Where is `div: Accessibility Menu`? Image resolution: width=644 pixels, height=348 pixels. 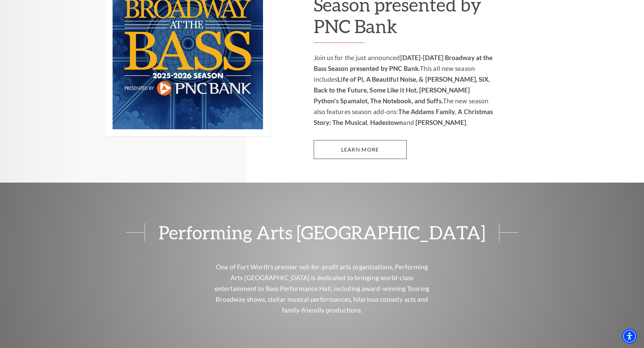 div: Accessibility Menu is located at coordinates (629, 336).